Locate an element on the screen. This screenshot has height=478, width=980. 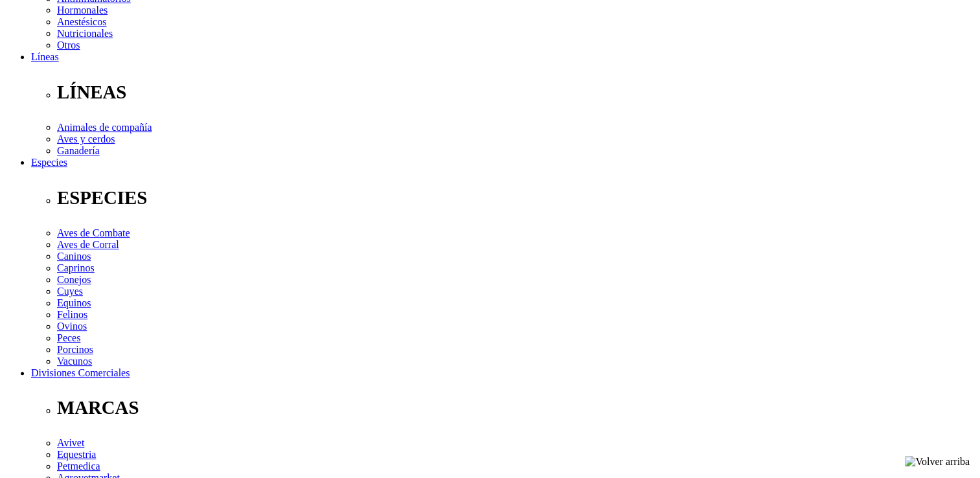
a: Especies is located at coordinates (49, 162).